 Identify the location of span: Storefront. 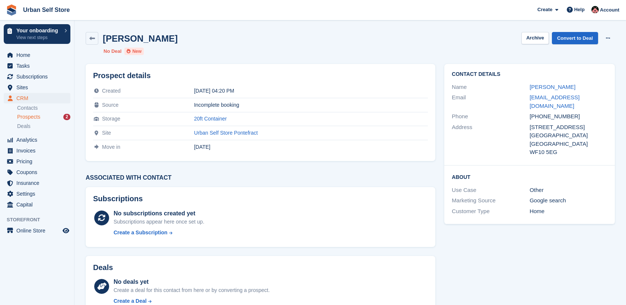
(40, 220).